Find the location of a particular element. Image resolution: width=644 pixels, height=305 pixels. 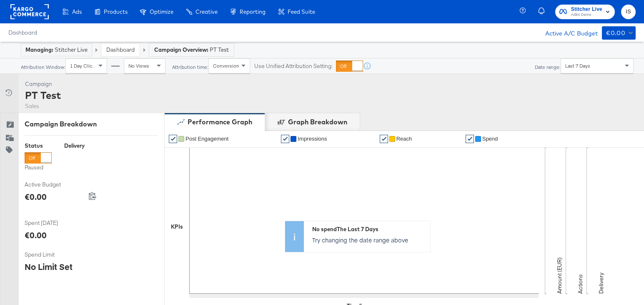

p: Try changing the date range above is located at coordinates (368, 240).